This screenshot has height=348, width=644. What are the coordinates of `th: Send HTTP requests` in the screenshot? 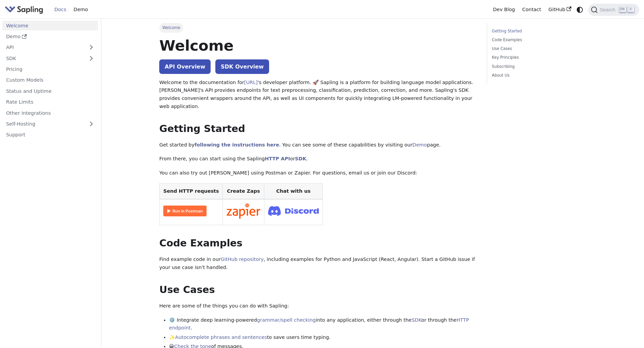 It's located at (191, 191).